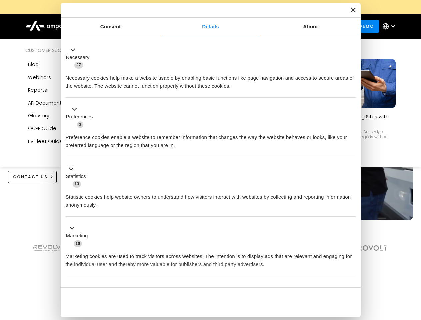 The image size is (421, 320). Describe the element at coordinates (211, 139) in the screenshot. I see `div: Preference cookies enable a website to remember information that changes the way the website beha...` at that location.